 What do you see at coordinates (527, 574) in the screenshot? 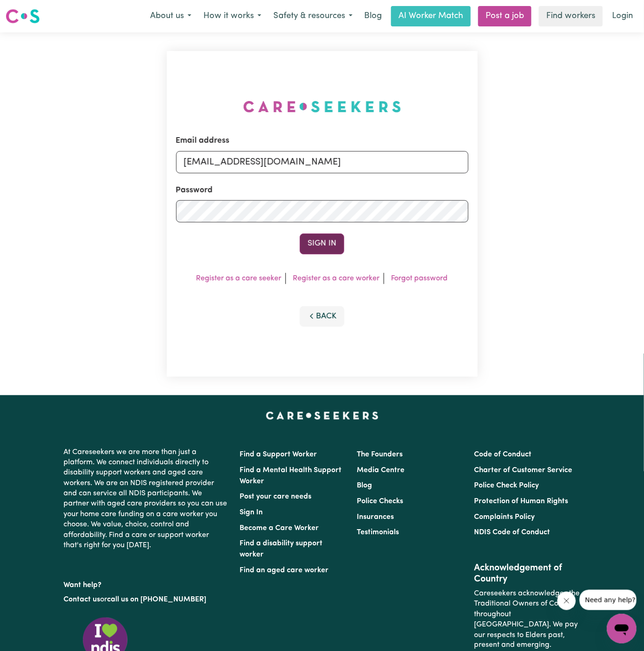
I see `h2: Acknowledgement of Country` at bounding box center [527, 574].